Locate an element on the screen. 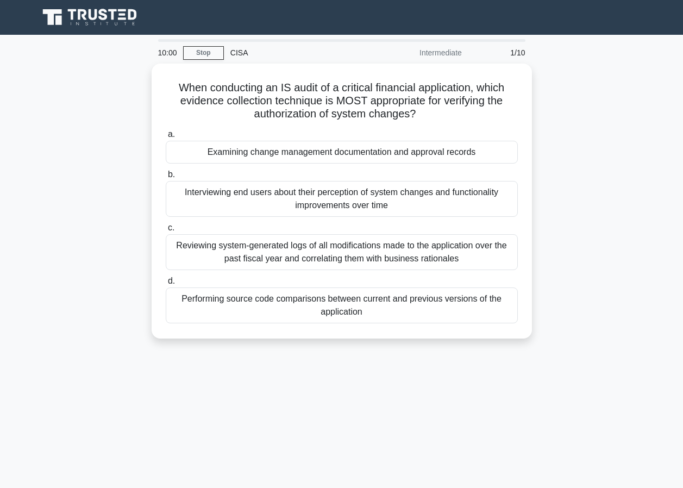 This screenshot has width=683, height=488. div: 1/10 is located at coordinates (500, 53).